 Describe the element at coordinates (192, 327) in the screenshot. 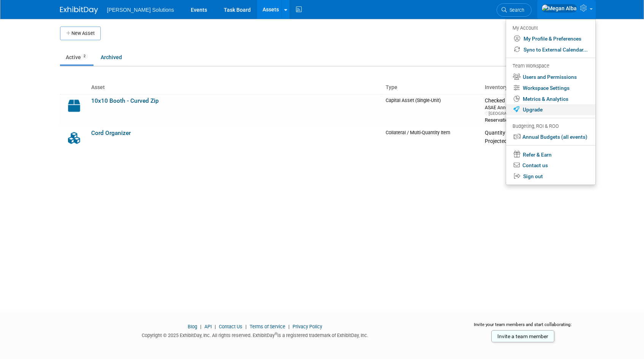

I see `a: Blog` at that location.